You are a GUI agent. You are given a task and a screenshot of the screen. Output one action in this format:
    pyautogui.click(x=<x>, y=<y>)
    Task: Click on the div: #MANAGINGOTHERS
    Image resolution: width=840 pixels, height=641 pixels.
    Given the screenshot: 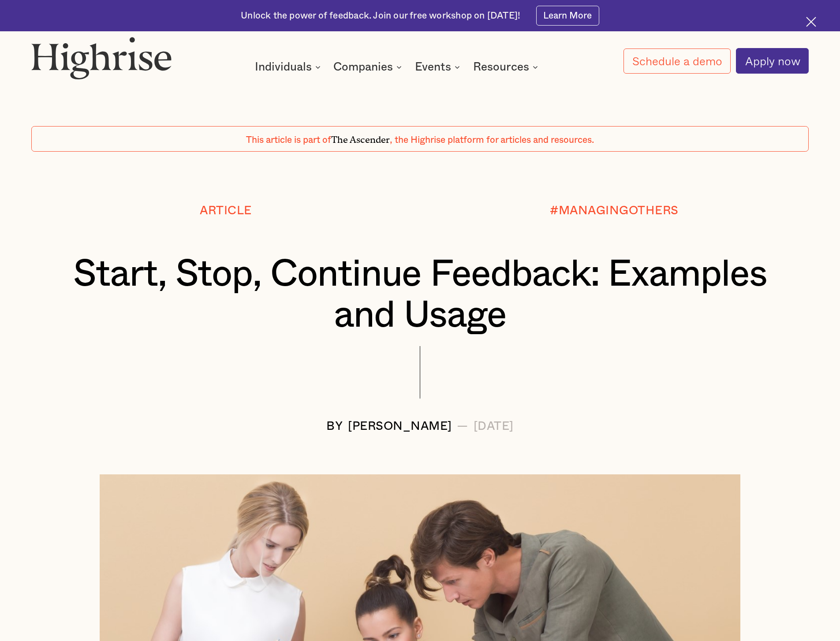 What is the action you would take?
    pyautogui.click(x=614, y=210)
    